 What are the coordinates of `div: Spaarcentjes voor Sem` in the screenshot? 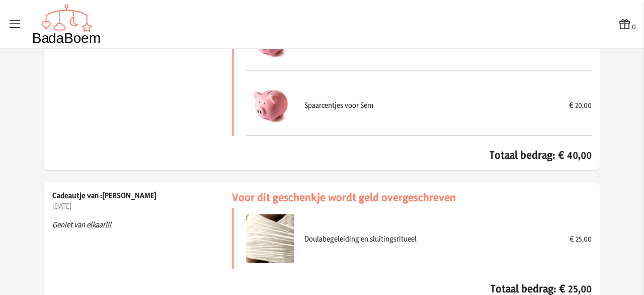 It's located at (431, 105).